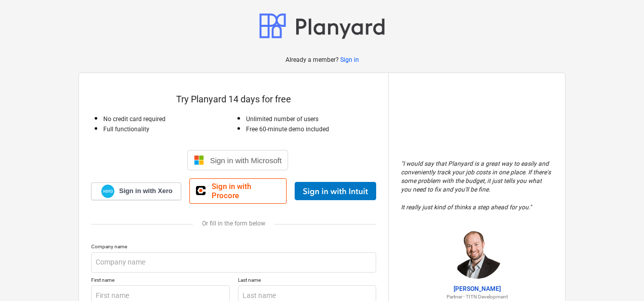  Describe the element at coordinates (311, 129) in the screenshot. I see `p: Free 60-minute demo included` at that location.